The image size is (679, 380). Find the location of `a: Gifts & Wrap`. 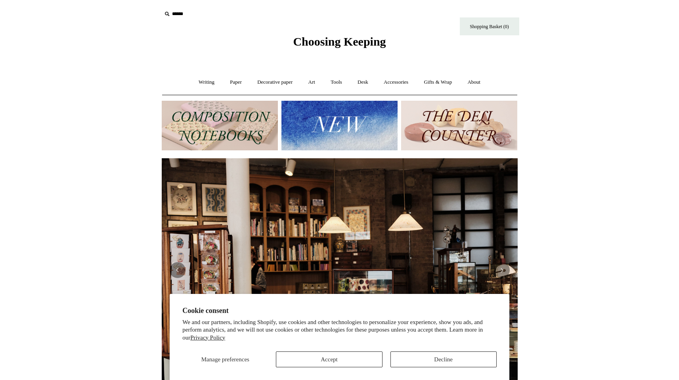

a: Gifts & Wrap is located at coordinates (438, 82).